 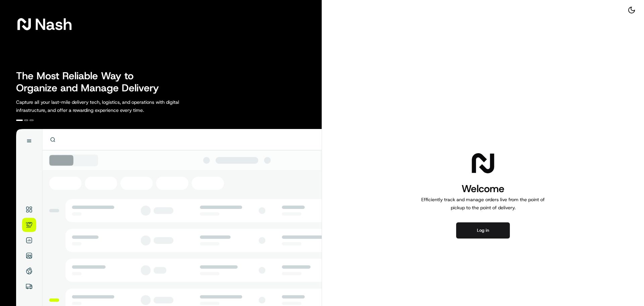 What do you see at coordinates (483, 203) in the screenshot?
I see `p: Efficiently track and manage orders live from the point of pickup to the point of delivery.` at bounding box center [483, 203].